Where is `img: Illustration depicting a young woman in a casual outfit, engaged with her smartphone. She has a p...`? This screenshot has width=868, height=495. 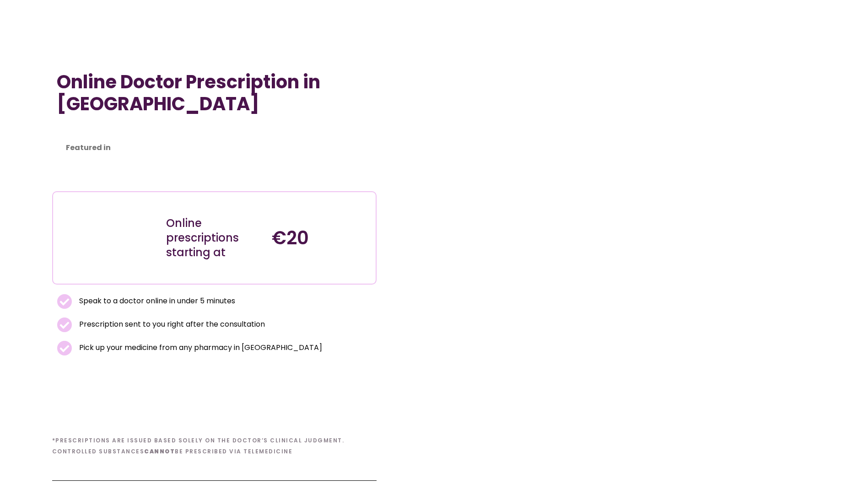 img: Illustration depicting a young woman in a casual outfit, engaged with her smartphone. She has a p... is located at coordinates (108, 237).